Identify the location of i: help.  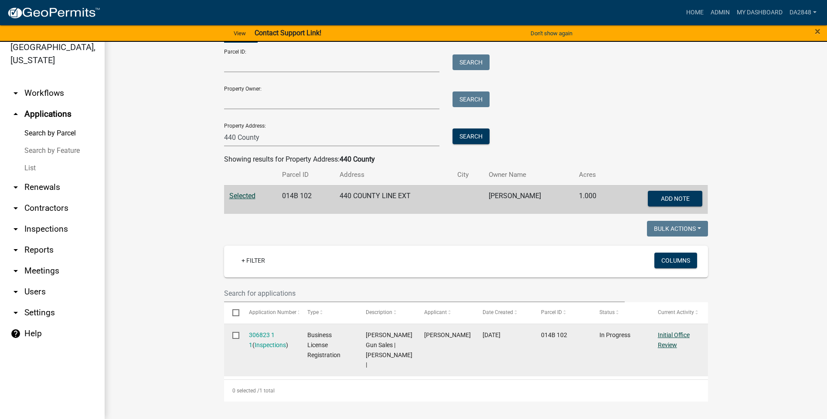
(16, 334).